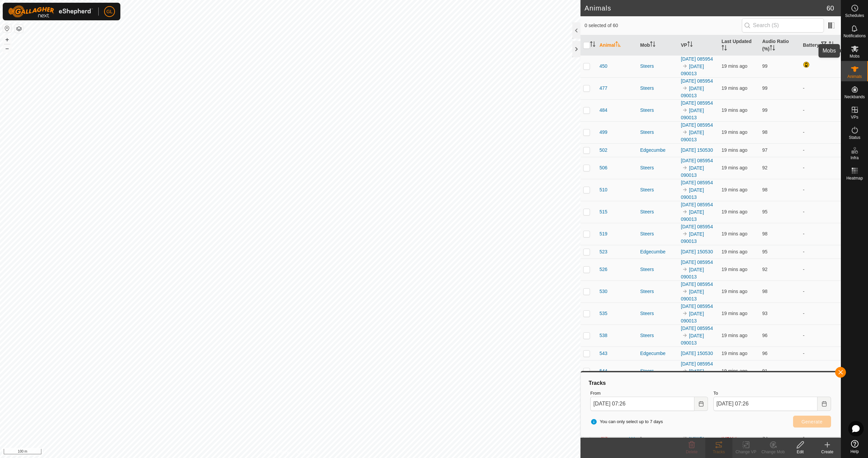 Image resolution: width=868 pixels, height=458 pixels. What do you see at coordinates (603, 110) in the screenshot?
I see `span: 484` at bounding box center [603, 110].